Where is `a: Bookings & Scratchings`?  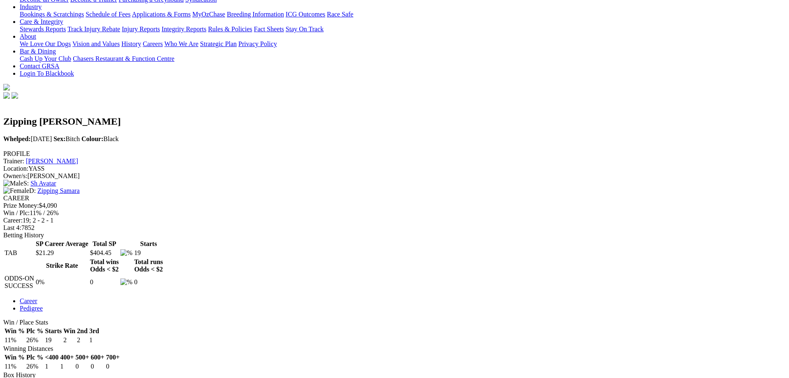
a: Bookings & Scratchings is located at coordinates (52, 14).